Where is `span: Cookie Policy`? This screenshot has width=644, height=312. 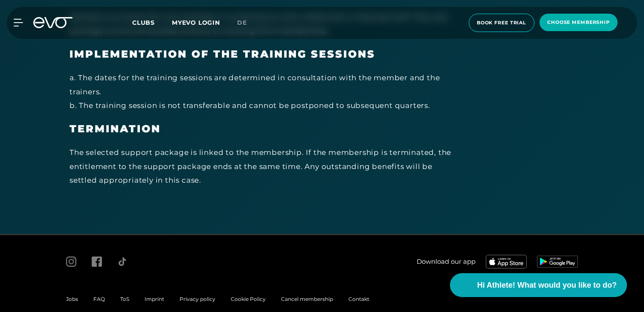
span: Cookie Policy is located at coordinates (248, 298).